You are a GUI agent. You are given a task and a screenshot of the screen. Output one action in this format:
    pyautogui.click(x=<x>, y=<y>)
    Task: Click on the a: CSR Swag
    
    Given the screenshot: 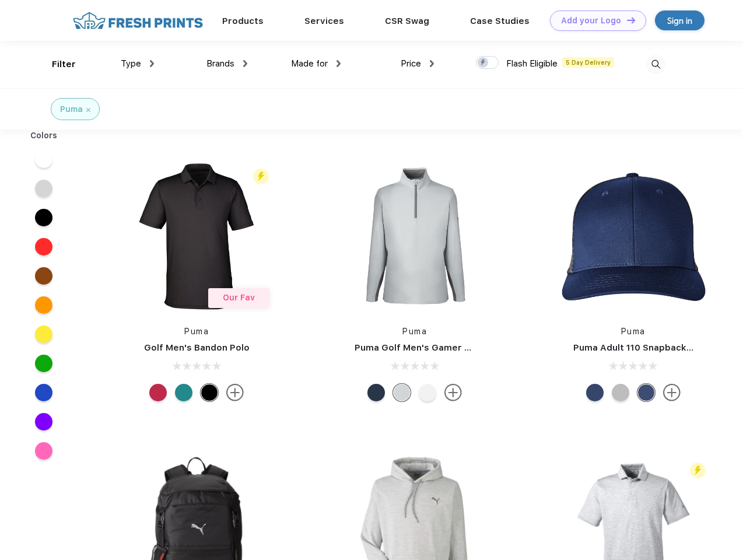 What is the action you would take?
    pyautogui.click(x=407, y=21)
    